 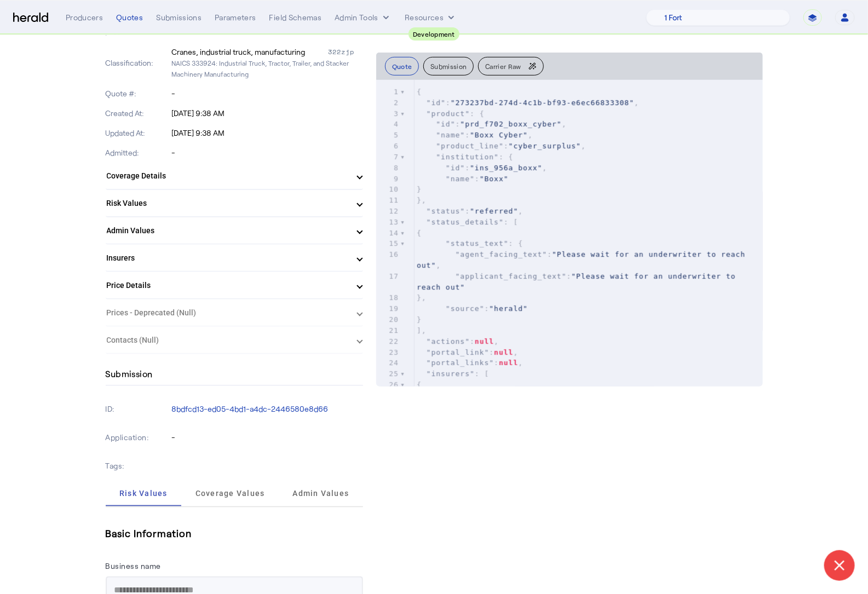 I want to click on span: "status", so click(x=446, y=211).